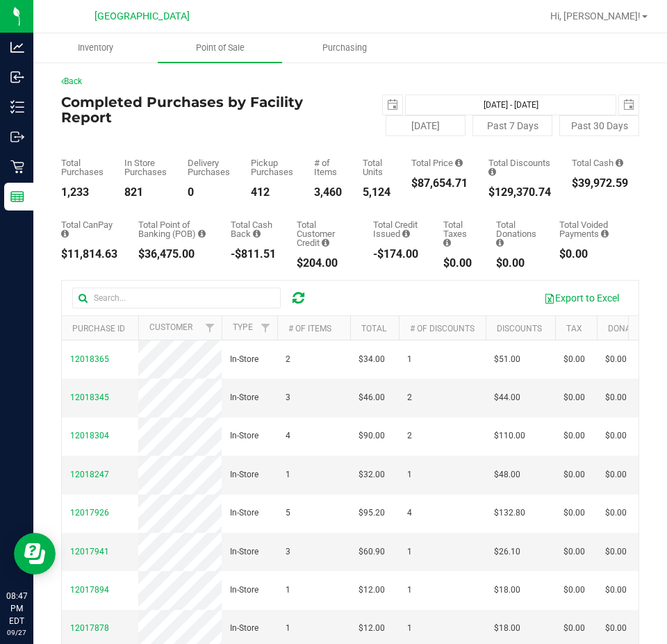 The image size is (667, 644). What do you see at coordinates (90, 513) in the screenshot?
I see `span: 12017926` at bounding box center [90, 513].